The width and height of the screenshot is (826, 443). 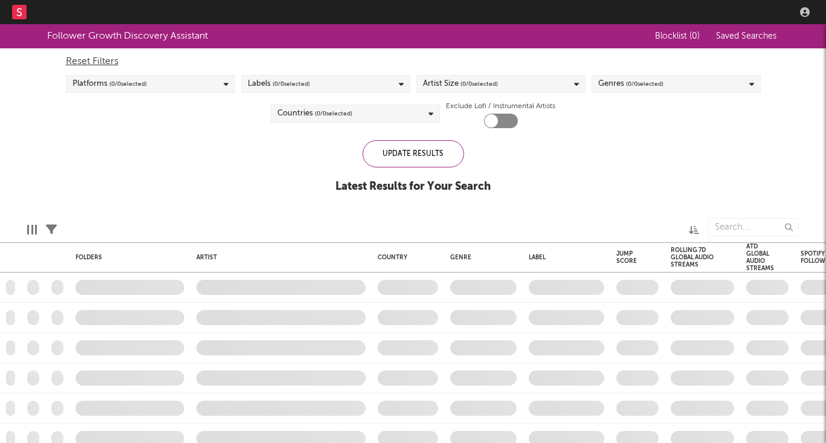 What do you see at coordinates (51, 230) in the screenshot?
I see `div: Filters` at bounding box center [51, 230].